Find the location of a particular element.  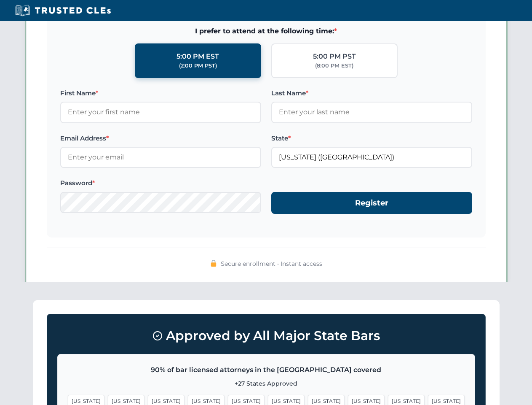

img: Trusted CLEs is located at coordinates (63, 11).